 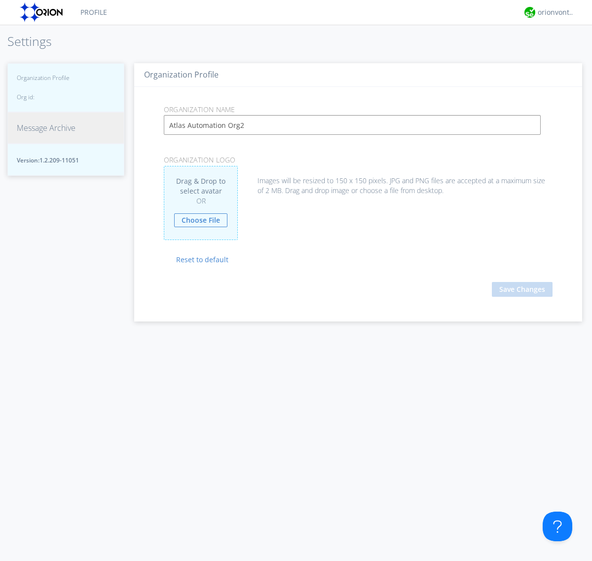 What do you see at coordinates (522, 289) in the screenshot?
I see `button: Save Changes` at bounding box center [522, 289].